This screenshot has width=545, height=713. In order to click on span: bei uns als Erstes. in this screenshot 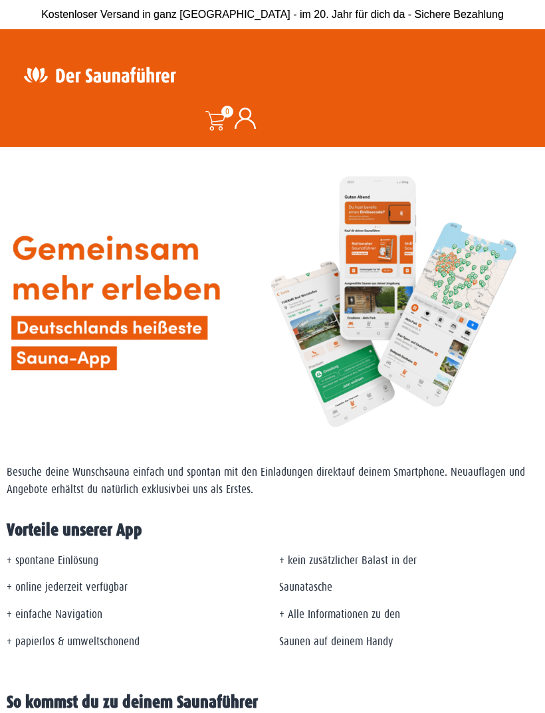, I will do `click(215, 489)`.